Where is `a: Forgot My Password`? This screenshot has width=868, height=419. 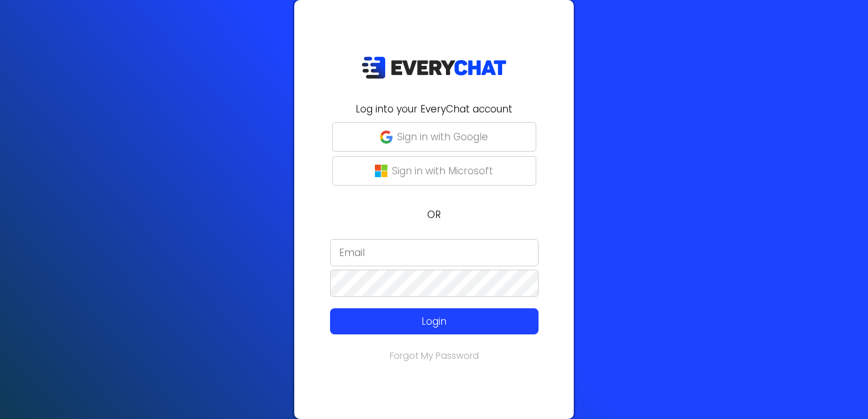 a: Forgot My Password is located at coordinates (434, 355).